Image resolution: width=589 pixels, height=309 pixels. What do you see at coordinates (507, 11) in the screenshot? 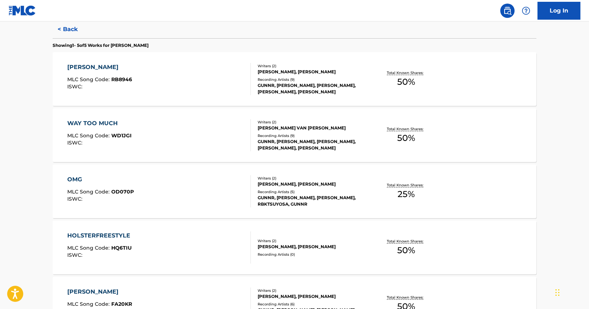
I see `img: search` at bounding box center [507, 11].